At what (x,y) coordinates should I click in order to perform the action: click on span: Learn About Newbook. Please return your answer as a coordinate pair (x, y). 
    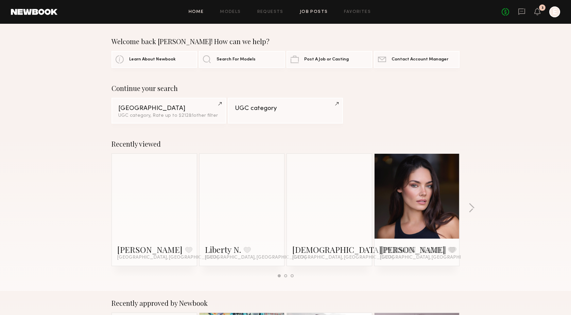
    Looking at the image, I should click on (152, 59).